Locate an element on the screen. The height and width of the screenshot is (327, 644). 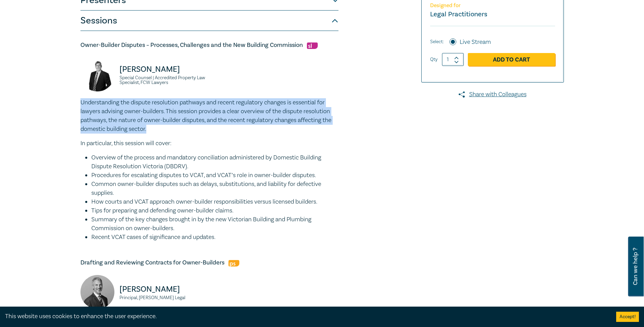
li: Procedures for escalating disputes to VCAT, and VCAT’s role in owner-builder disputes. is located at coordinates (215, 176).